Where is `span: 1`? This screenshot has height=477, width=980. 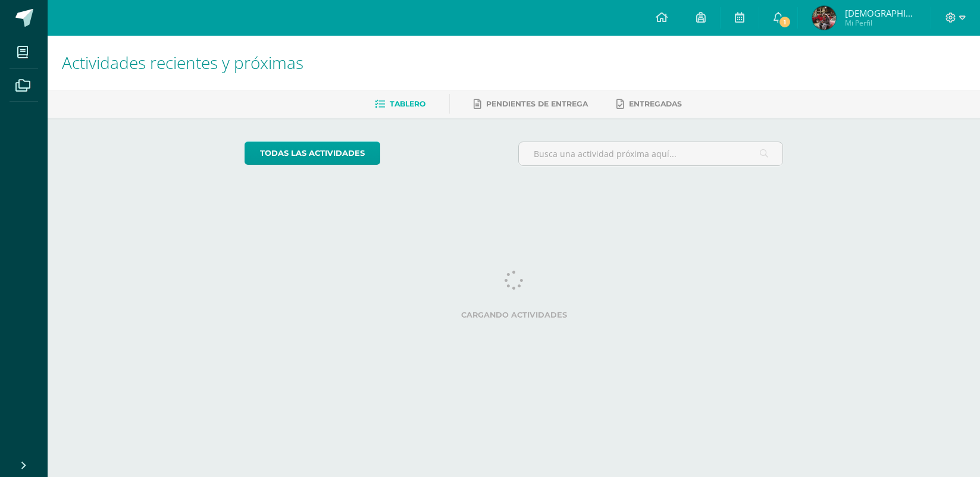
span: 1 is located at coordinates (785, 22).